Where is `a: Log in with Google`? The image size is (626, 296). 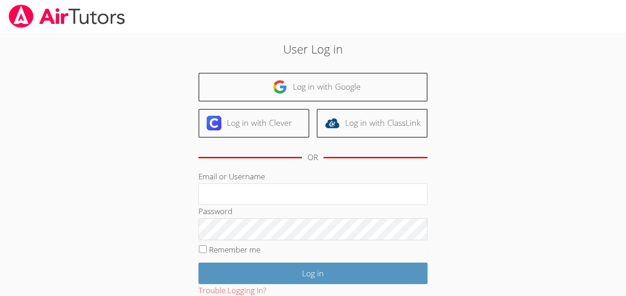
a: Log in with Google is located at coordinates (313, 87).